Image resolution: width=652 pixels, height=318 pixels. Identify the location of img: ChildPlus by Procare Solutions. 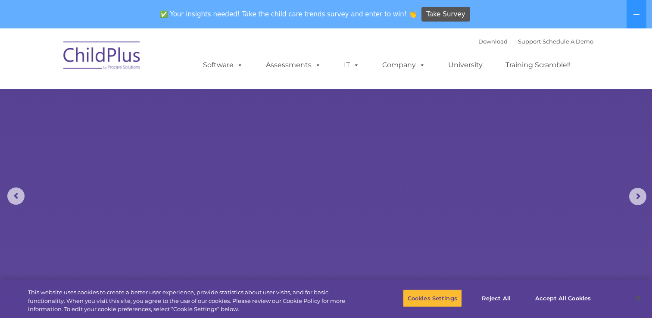
(102, 57).